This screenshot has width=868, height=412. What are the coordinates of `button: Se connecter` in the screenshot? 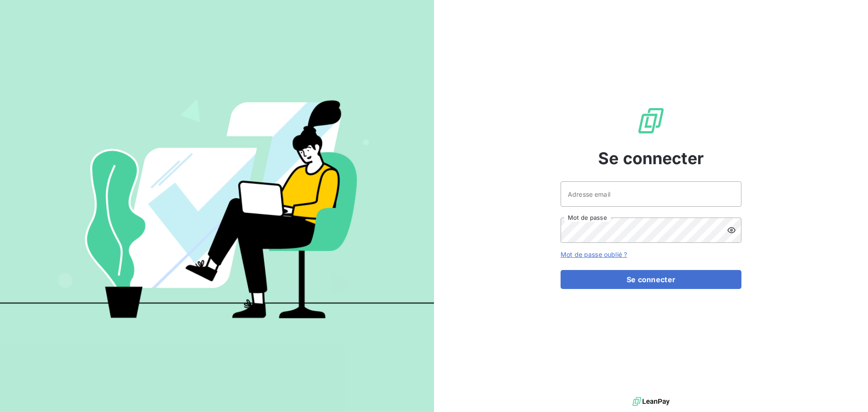 It's located at (651, 280).